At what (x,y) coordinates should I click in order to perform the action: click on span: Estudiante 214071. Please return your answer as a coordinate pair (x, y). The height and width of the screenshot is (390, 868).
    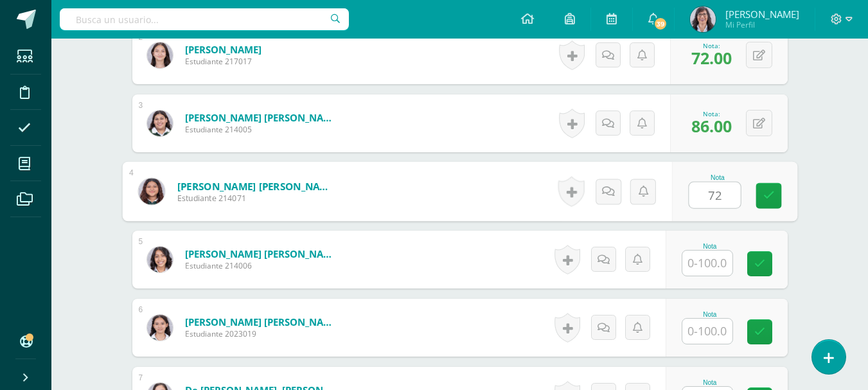
    Looking at the image, I should click on (256, 199).